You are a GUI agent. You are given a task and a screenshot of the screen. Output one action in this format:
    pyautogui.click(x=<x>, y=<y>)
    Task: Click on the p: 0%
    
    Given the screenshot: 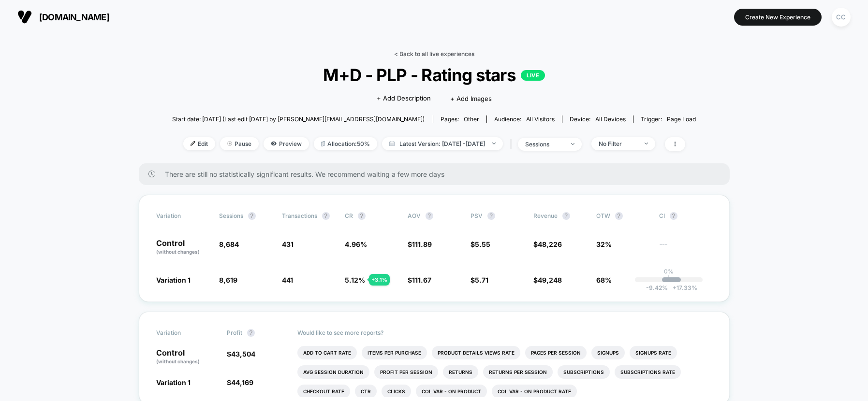 What is the action you would take?
    pyautogui.click(x=669, y=271)
    